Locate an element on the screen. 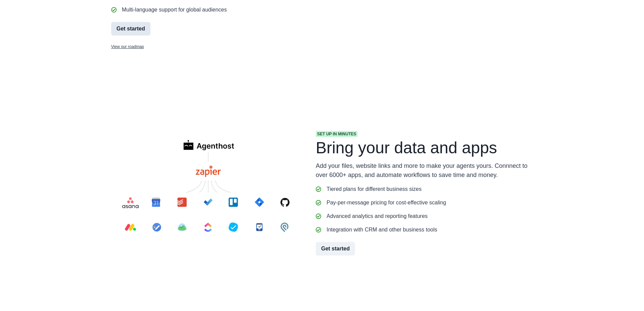 Image resolution: width=644 pixels, height=311 pixels. p: Multi-language support for global audiences is located at coordinates (174, 10).